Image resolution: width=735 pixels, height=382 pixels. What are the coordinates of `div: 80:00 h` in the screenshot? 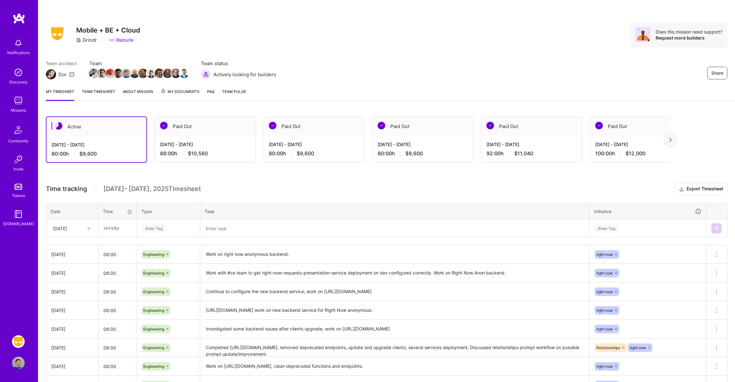 It's located at (96, 154).